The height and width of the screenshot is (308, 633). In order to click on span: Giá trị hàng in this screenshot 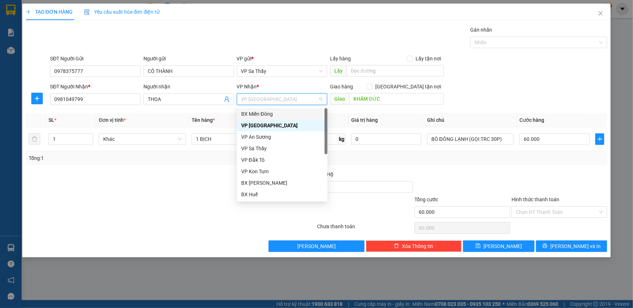, I will do `click(365, 120)`.